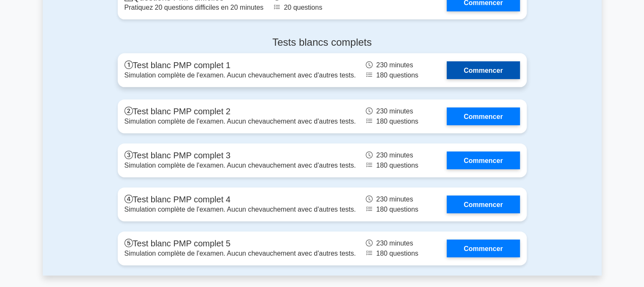  Describe the element at coordinates (322, 42) in the screenshot. I see `font: Tests blancs complets` at that location.